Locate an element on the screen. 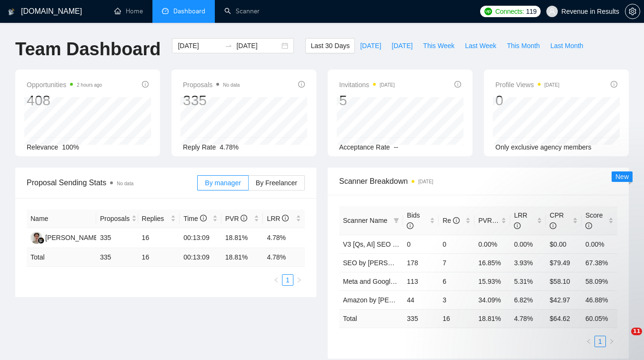 This screenshot has height=360, width=644. span: Proposals is located at coordinates (211, 85).